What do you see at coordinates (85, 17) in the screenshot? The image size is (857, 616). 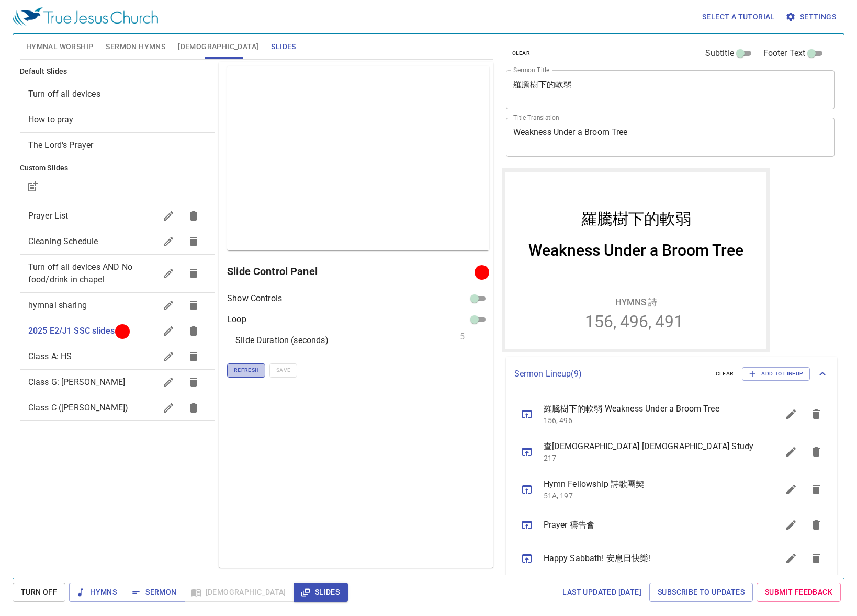 I see `img: True Jesus Church` at bounding box center [85, 17].